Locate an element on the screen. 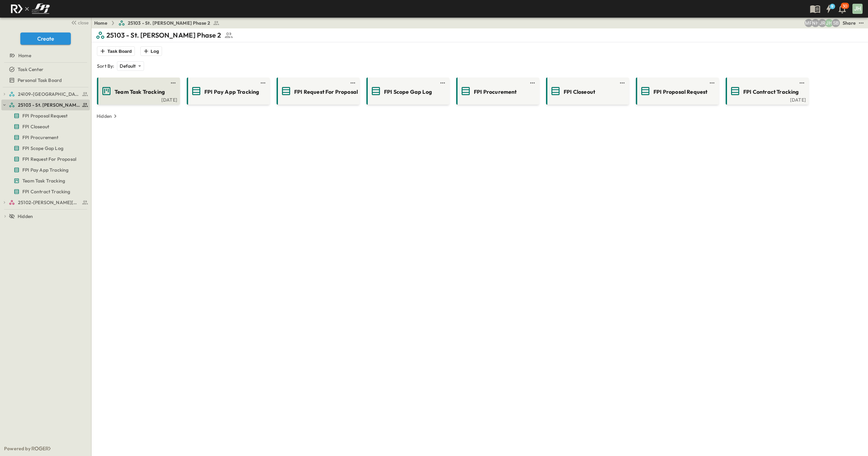 The height and width of the screenshot is (456, 868). div: Default is located at coordinates (130, 66).